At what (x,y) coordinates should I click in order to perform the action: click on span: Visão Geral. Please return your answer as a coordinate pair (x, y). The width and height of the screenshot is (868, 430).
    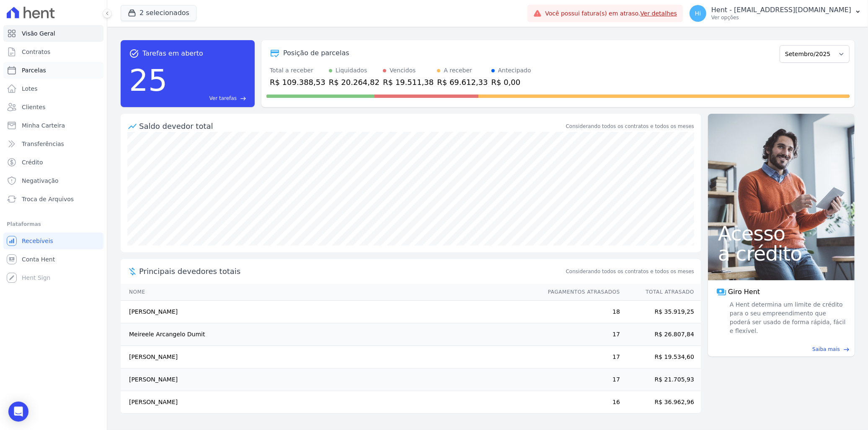
    Looking at the image, I should click on (39, 34).